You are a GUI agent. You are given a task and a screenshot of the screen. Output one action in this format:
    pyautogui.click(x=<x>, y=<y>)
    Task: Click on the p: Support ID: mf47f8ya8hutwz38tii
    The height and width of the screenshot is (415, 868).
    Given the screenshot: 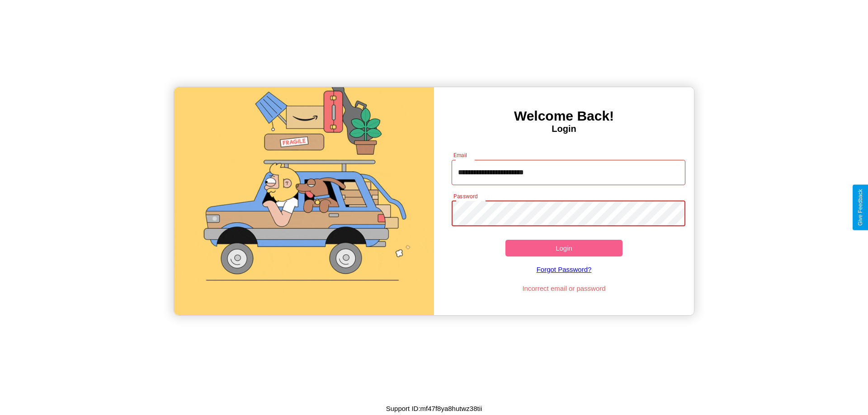 What is the action you would take?
    pyautogui.click(x=434, y=408)
    